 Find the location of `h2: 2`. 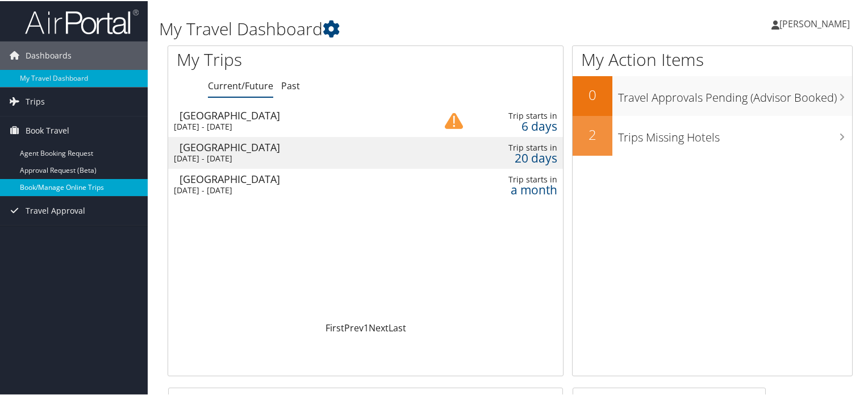

h2: 2 is located at coordinates (592, 133).